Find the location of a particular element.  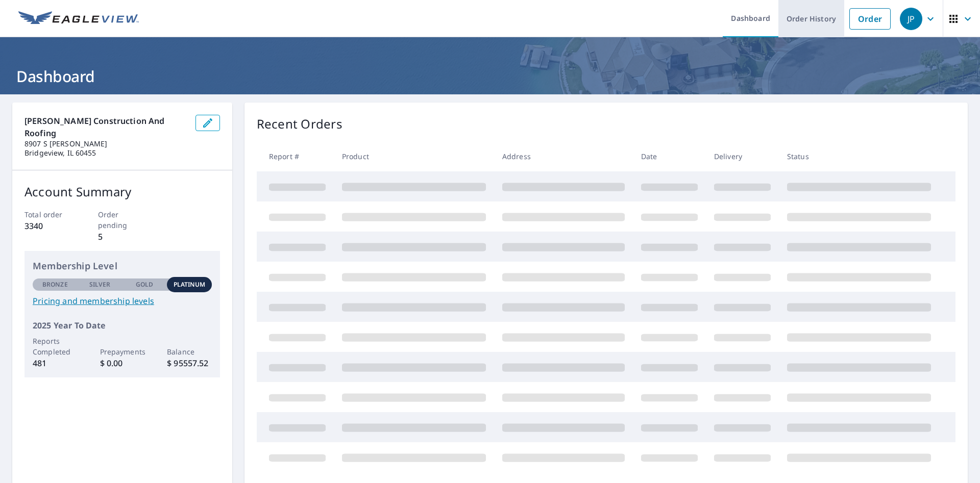

a: Pricing and membership levels is located at coordinates (122, 301).